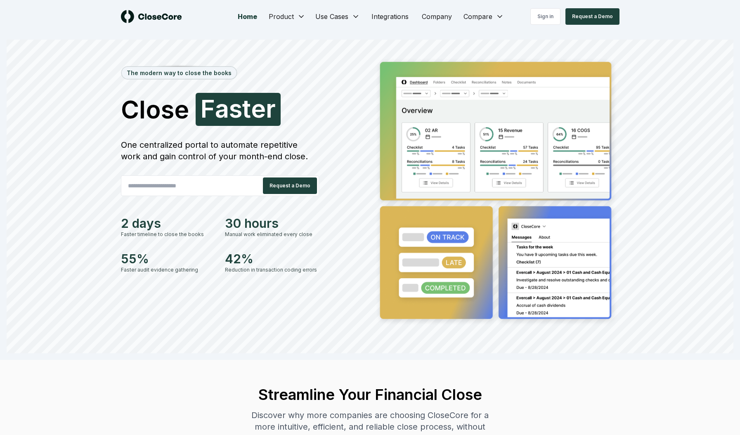 The image size is (740, 435). What do you see at coordinates (168, 234) in the screenshot?
I see `div: Faster timeline to close the books` at bounding box center [168, 234].